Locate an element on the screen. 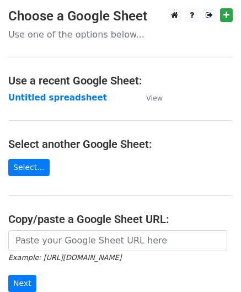 This screenshot has width=241, height=292. h4: Copy/paste a Google Sheet URL: is located at coordinates (120, 219).